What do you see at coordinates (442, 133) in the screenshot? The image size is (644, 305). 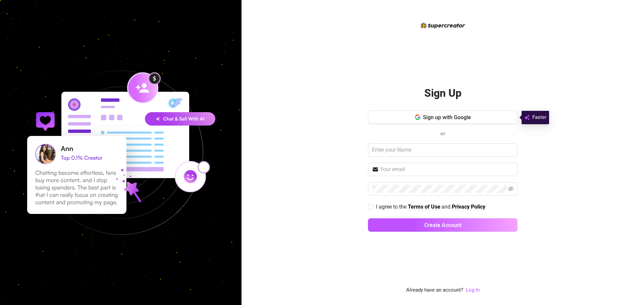 I see `span: or` at bounding box center [442, 133].